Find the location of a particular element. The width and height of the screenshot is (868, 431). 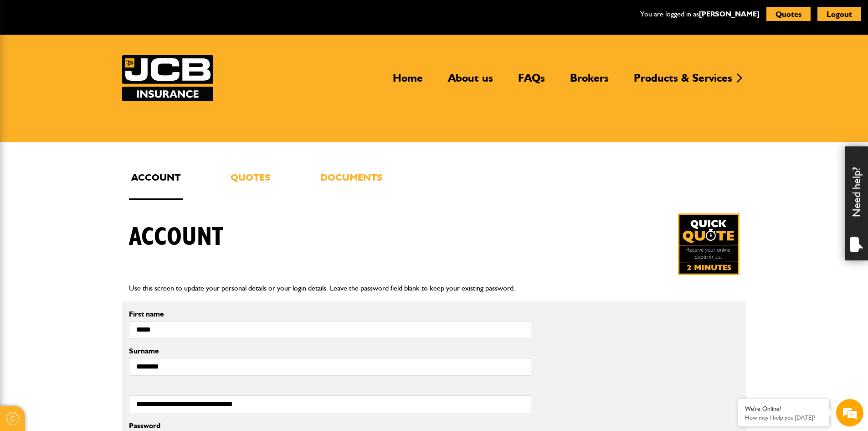

p: How may I help you today? is located at coordinates (784, 417).